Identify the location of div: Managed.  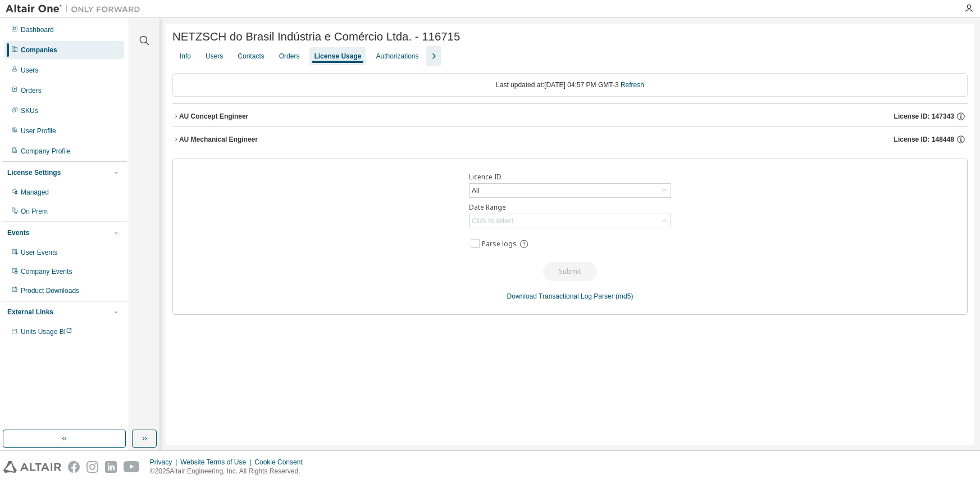
(35, 192).